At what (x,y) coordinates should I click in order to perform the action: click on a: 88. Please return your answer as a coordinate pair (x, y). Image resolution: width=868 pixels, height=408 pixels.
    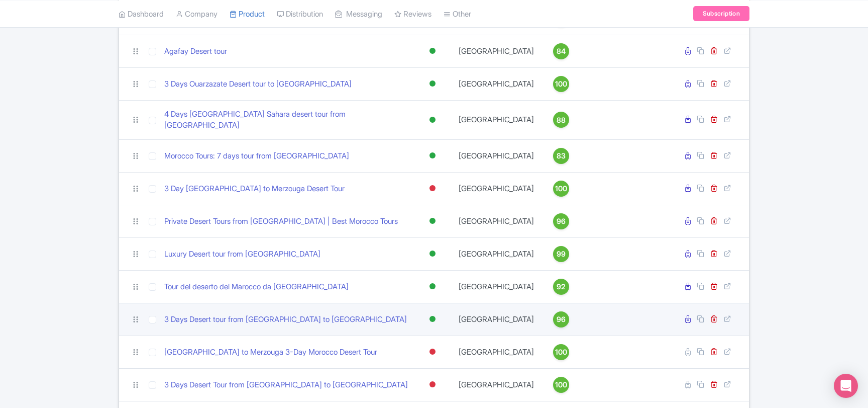
    Looking at the image, I should click on (561, 120).